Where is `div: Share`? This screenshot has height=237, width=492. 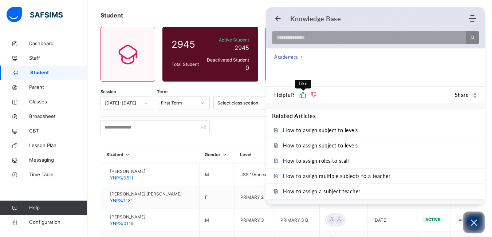
div: Share is located at coordinates (474, 95).